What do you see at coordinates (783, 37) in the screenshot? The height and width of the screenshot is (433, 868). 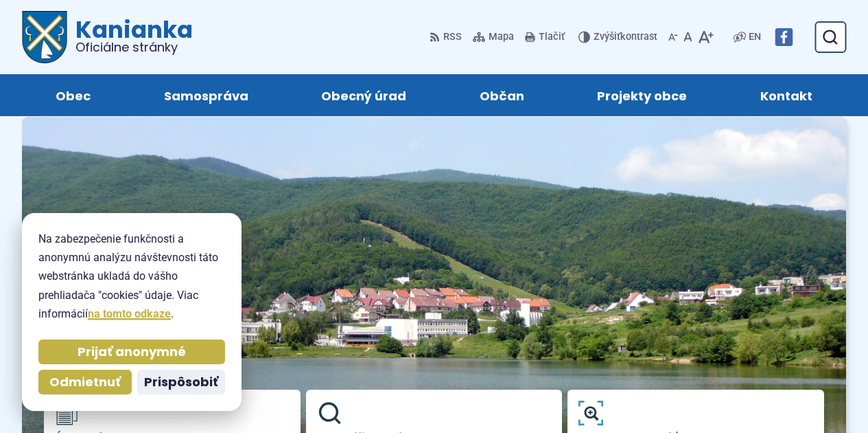 I see `img: Prejsť na Facebook stránku` at bounding box center [783, 37].